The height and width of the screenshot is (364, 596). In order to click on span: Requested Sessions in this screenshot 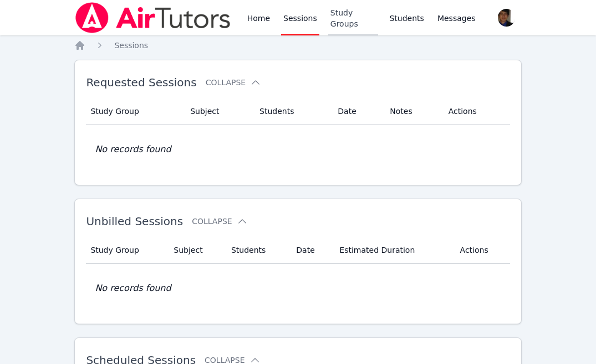, I will do `click(141, 83)`.